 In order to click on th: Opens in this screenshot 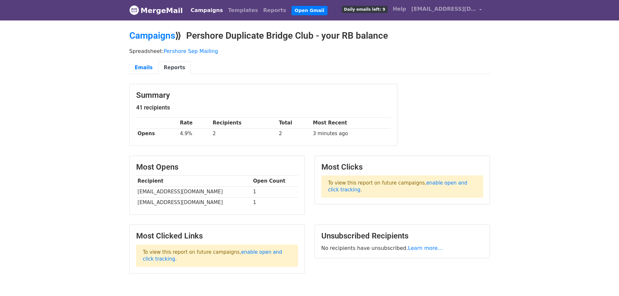, I will do `click(157, 134)`.